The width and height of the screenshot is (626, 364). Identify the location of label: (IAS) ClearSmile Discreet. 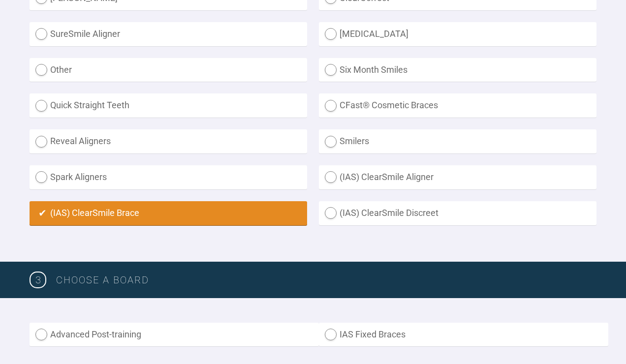
(458, 213).